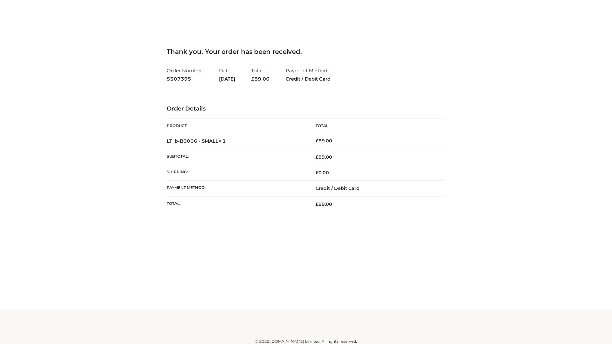  I want to click on bdi: 0.00, so click(322, 173).